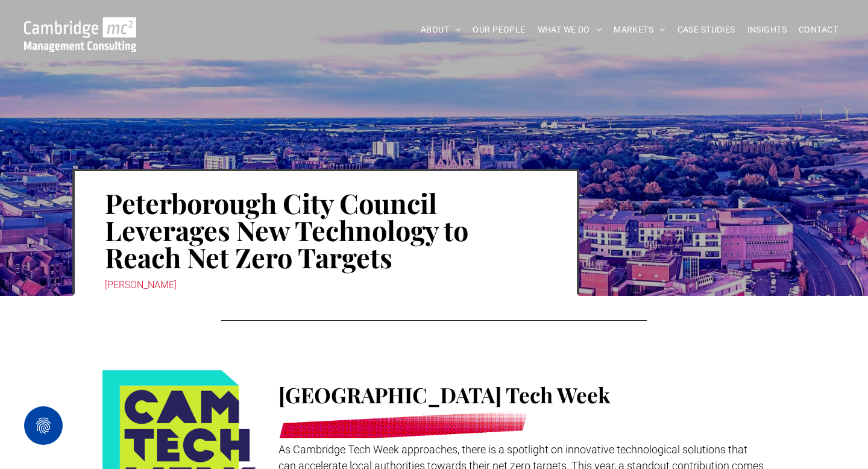 This screenshot has height=469, width=868. I want to click on span: Tech Week, so click(558, 394).